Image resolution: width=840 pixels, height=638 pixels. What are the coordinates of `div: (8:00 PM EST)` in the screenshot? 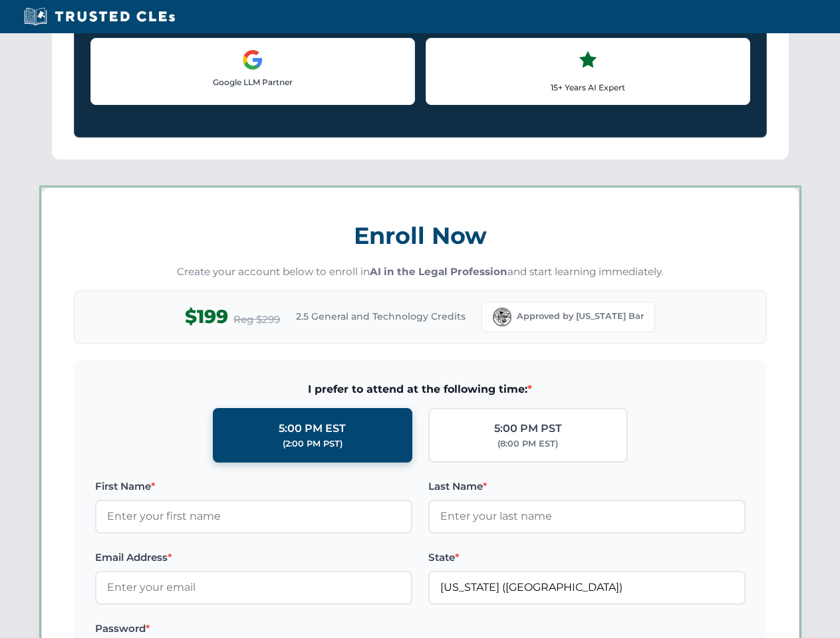 It's located at (528, 444).